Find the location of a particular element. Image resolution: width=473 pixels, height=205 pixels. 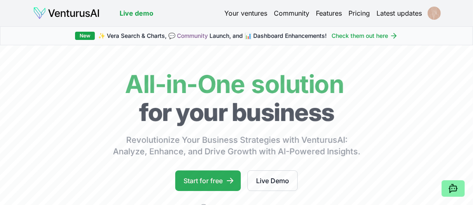

img: logo is located at coordinates (66, 13).